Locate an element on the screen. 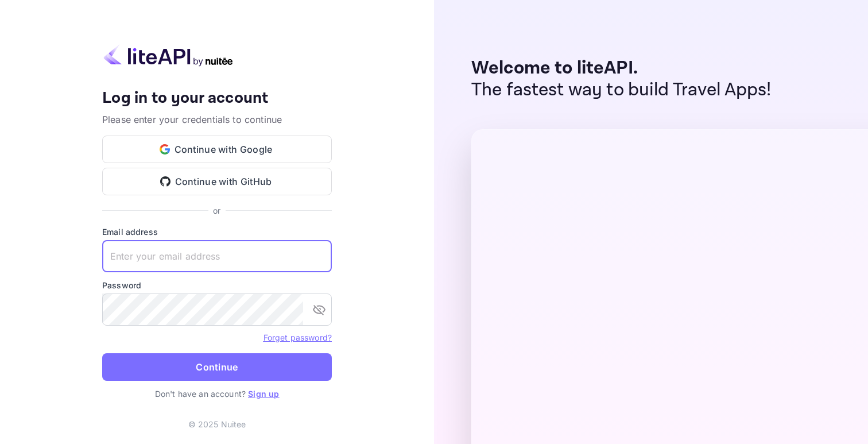  img: liteapi is located at coordinates (168, 55).